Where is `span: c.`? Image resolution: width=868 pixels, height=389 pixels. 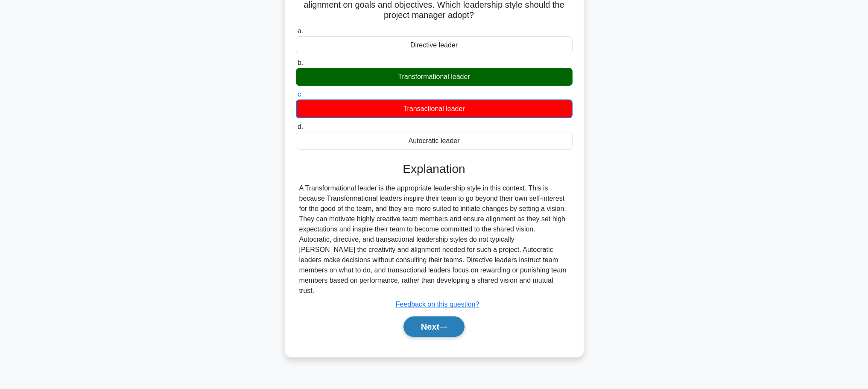
span: c. is located at coordinates (300, 94).